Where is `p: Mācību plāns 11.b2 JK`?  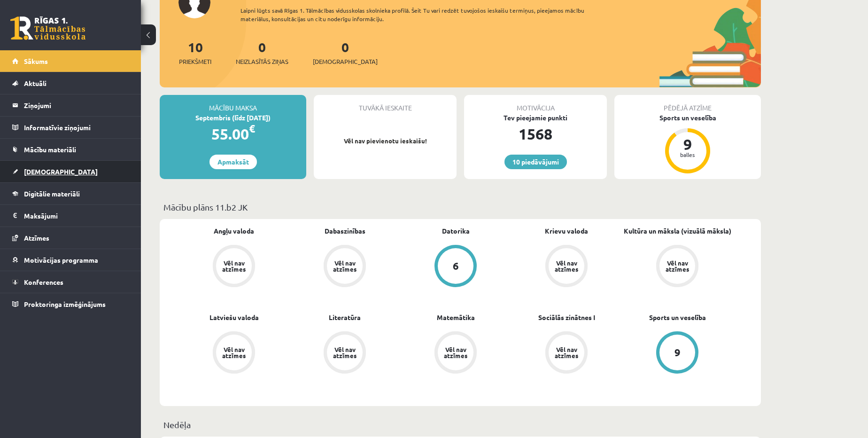
p: Mācību plāns 11.b2 JK is located at coordinates (460, 207).